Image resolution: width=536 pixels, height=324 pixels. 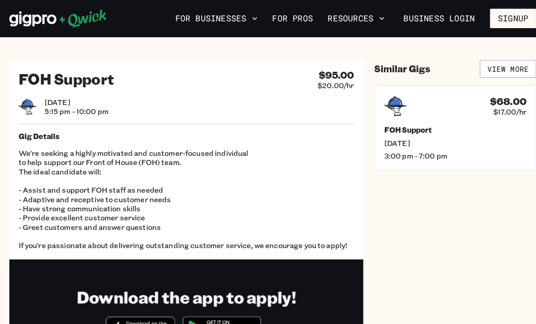 I want to click on a: For Pros, so click(x=288, y=18).